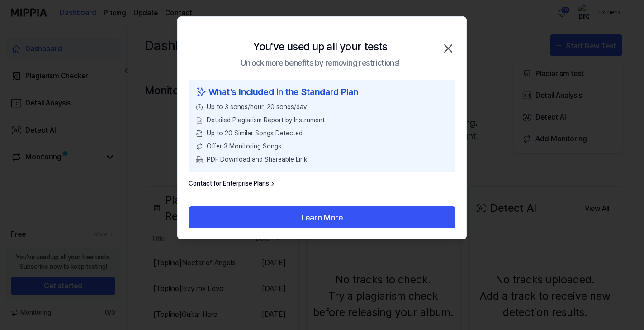 The height and width of the screenshot is (330, 644). What do you see at coordinates (257, 159) in the screenshot?
I see `span: PDF Download and Shareable Link` at bounding box center [257, 159].